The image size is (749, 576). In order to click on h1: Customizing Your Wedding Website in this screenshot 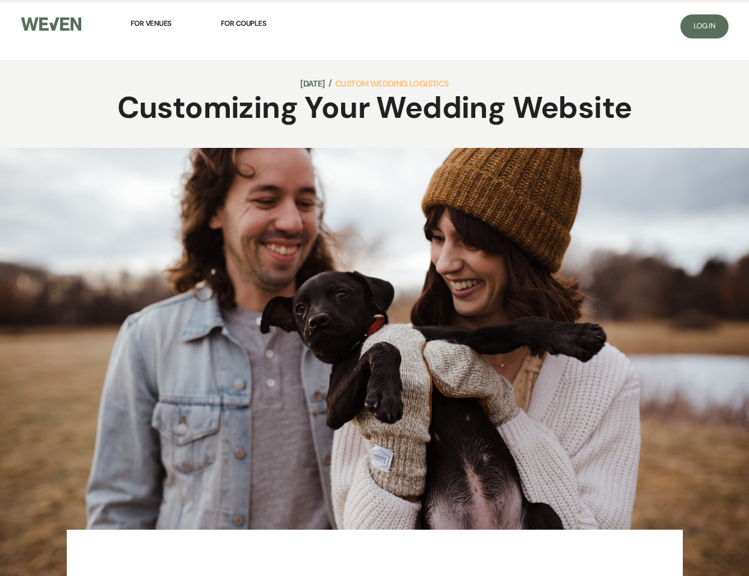, I will do `click(374, 108)`.